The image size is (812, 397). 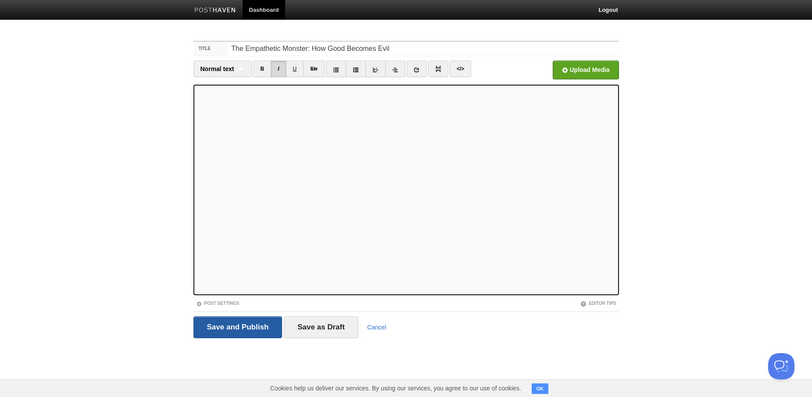 What do you see at coordinates (278, 69) in the screenshot?
I see `a: I` at bounding box center [278, 69].